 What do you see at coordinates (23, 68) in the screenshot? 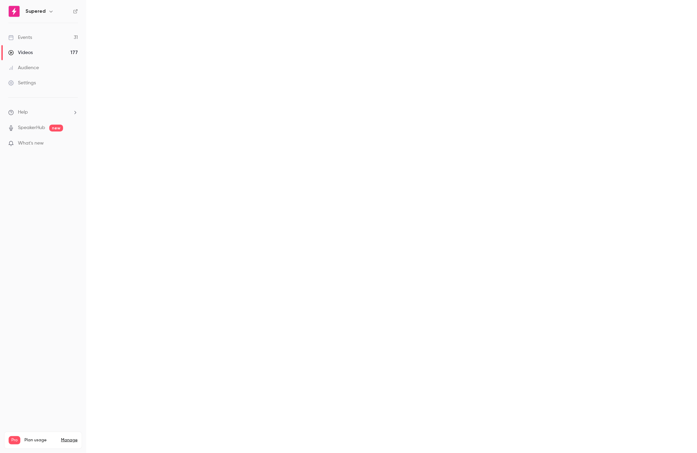
I see `div: Audience` at bounding box center [23, 68].